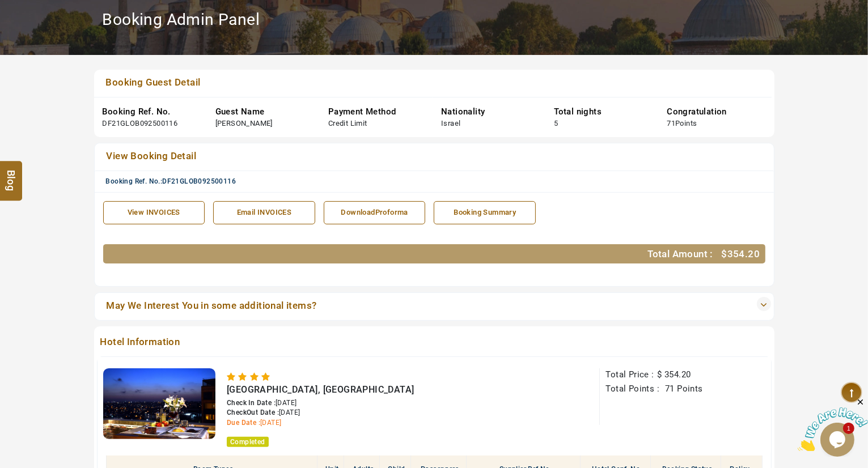  Describe the element at coordinates (376, 112) in the screenshot. I see `div: Payment Method` at that location.